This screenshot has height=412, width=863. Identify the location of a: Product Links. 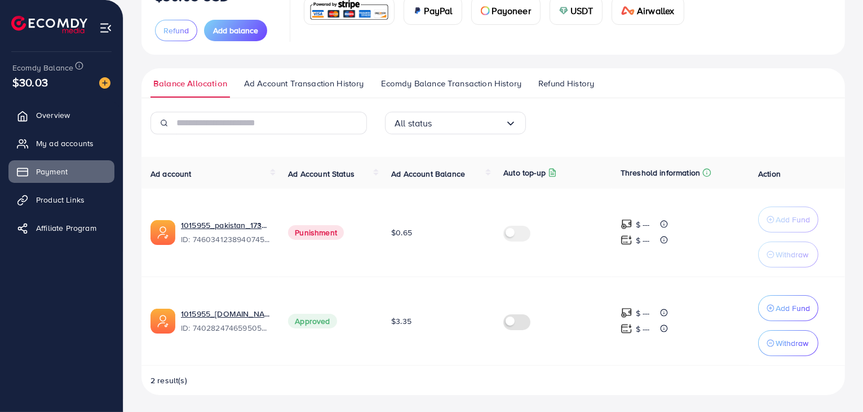
(61, 200).